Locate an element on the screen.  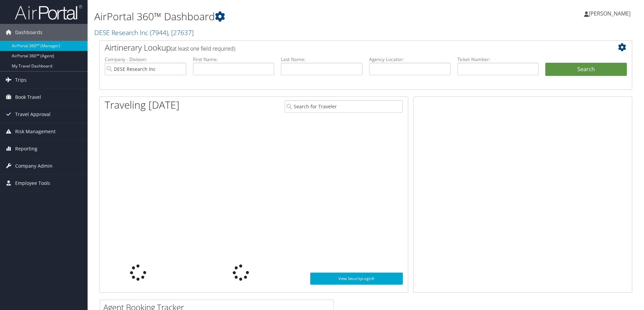
span: ( 7944 ) is located at coordinates (159, 32).